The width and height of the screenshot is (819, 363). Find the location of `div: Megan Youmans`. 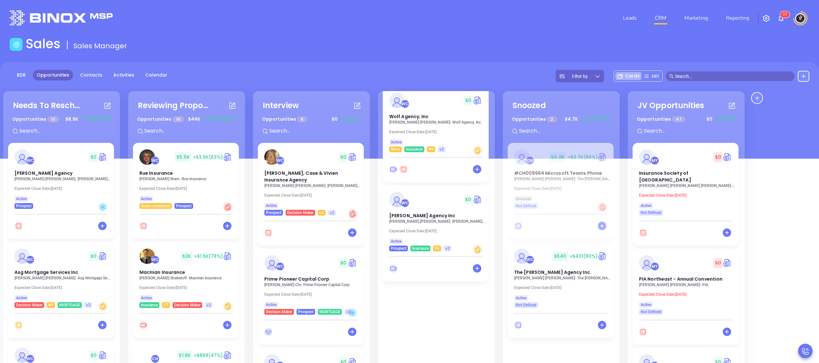

div: Megan Youmans is located at coordinates (655, 266).